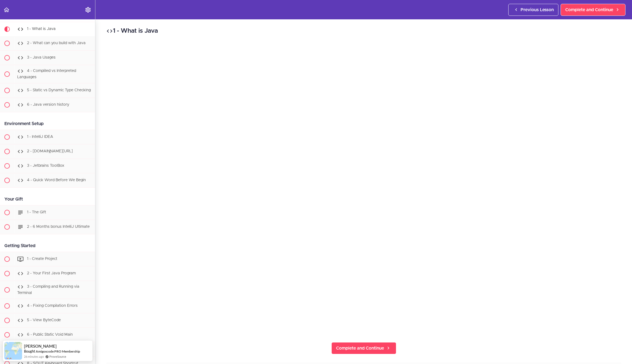 Image resolution: width=632 pixels, height=364 pixels. Describe the element at coordinates (51, 273) in the screenshot. I see `span: 2 - Your First Java Program` at that location.